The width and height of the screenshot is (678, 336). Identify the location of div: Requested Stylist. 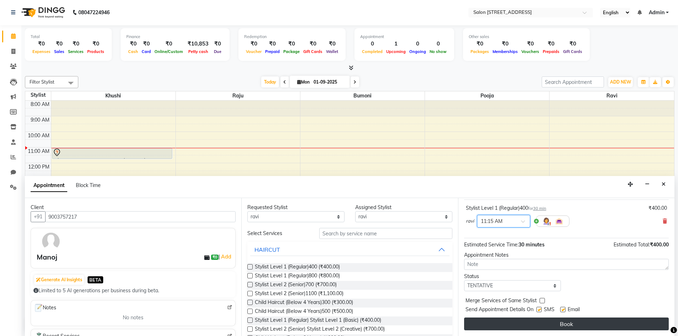
(296, 207).